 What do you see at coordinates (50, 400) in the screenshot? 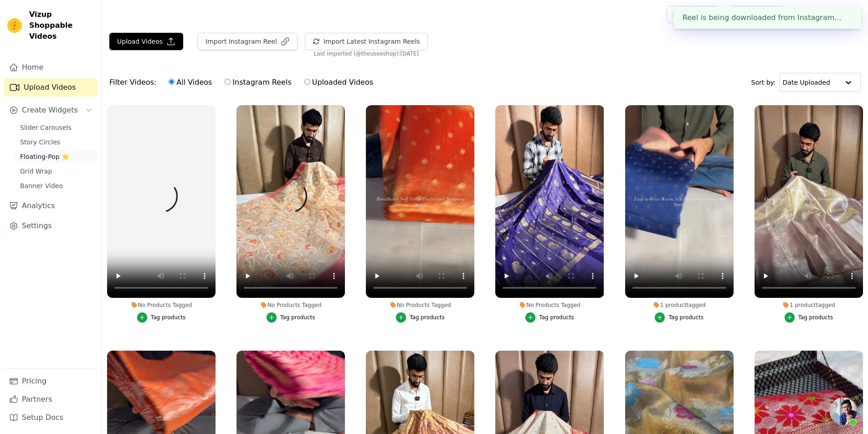
I see `a: Partners` at bounding box center [50, 400].